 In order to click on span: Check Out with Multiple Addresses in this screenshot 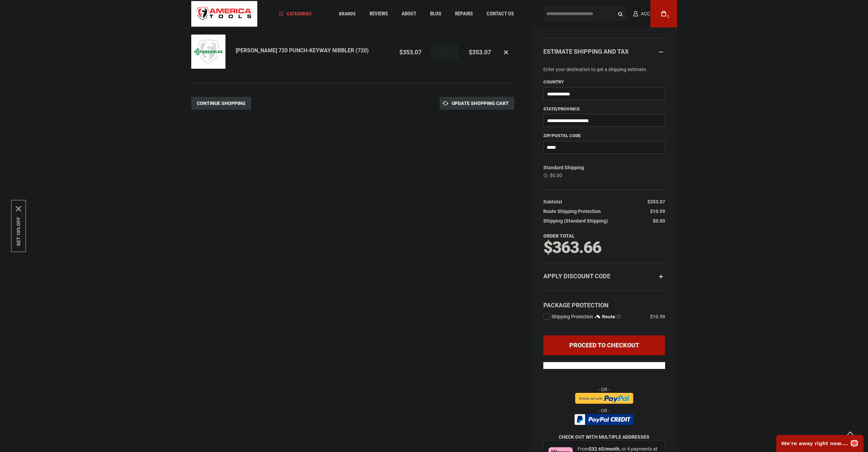, I will do `click(604, 437)`.